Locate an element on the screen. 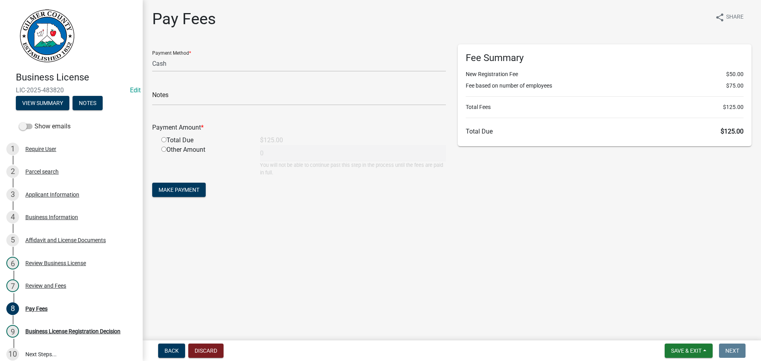 This screenshot has width=761, height=361. span: Save & Exit is located at coordinates (686, 351).